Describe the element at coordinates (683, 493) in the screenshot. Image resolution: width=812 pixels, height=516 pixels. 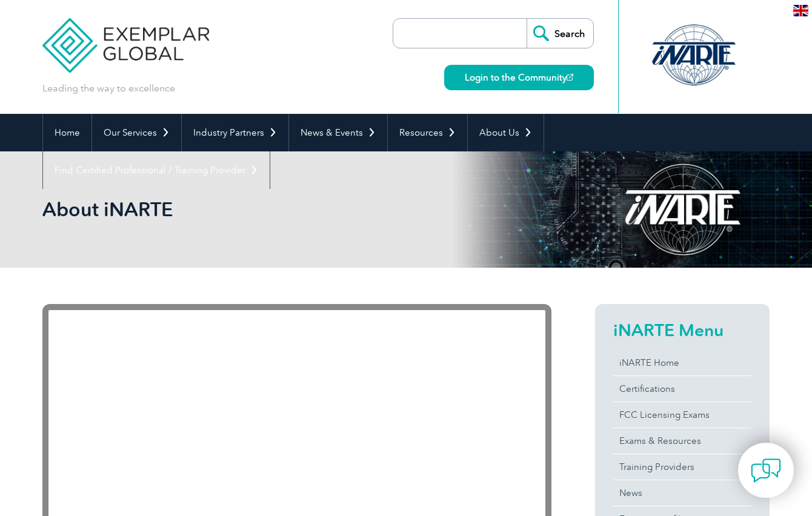
I see `a: News` at that location.